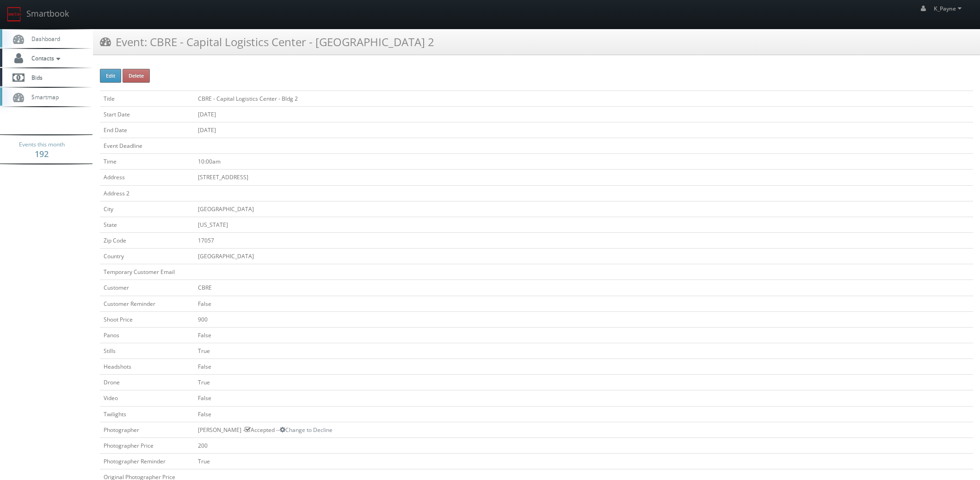  Describe the element at coordinates (147, 240) in the screenshot. I see `td: Zip Code` at that location.